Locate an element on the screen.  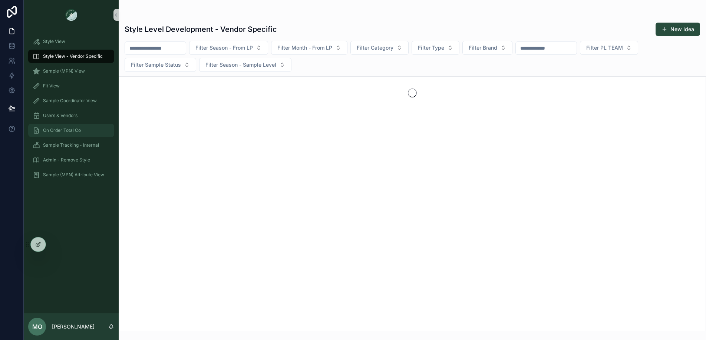
span: Sample (MPN) Attribute View is located at coordinates (73, 175).